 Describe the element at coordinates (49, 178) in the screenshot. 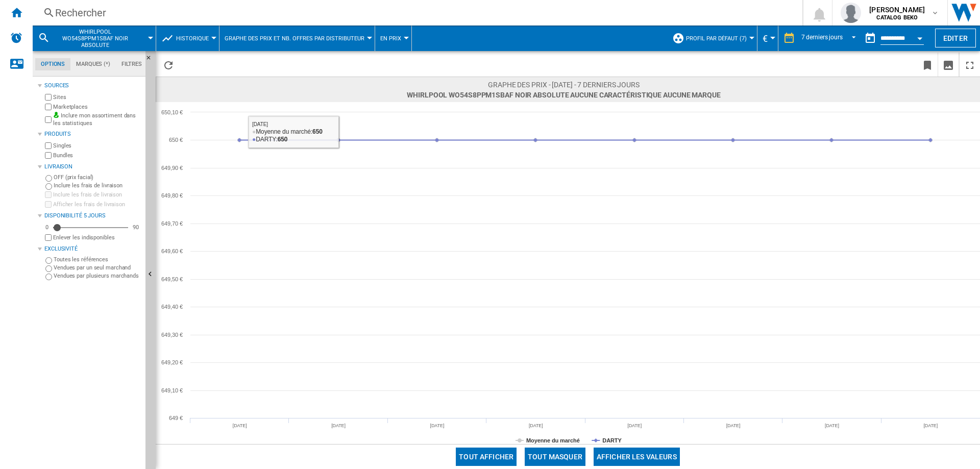

I see `input: OFF (prix facial)` at that location.